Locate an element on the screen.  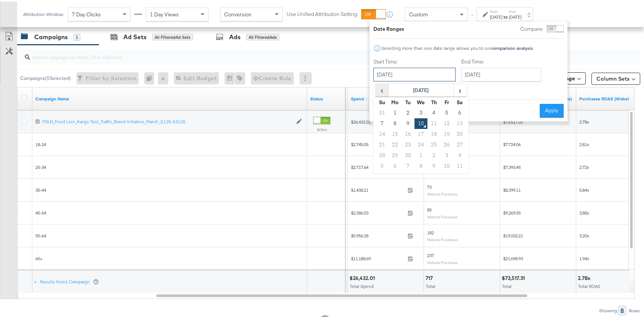
div: Attribution Window: is located at coordinates (43, 13).